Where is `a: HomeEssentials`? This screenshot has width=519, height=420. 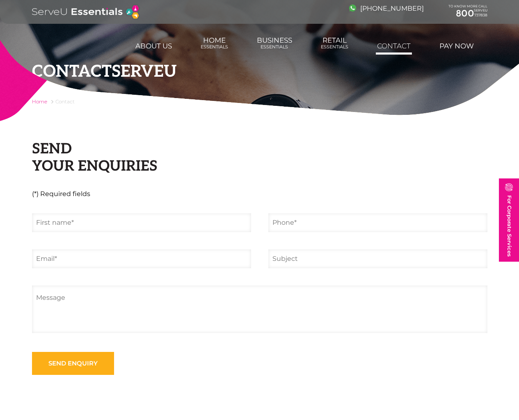 a: HomeEssentials is located at coordinates (214, 43).